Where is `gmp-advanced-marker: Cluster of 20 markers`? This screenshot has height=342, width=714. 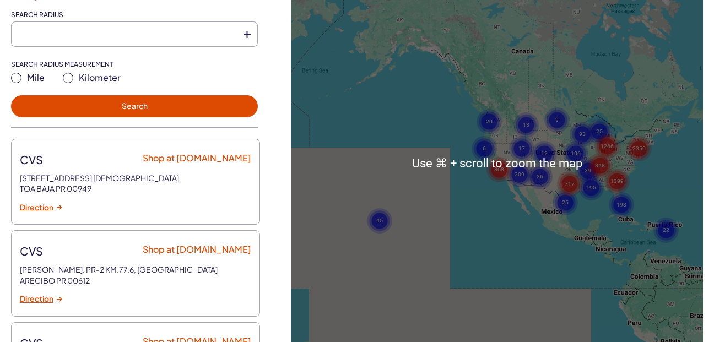
gmp-advanced-marker: Cluster of 20 markers is located at coordinates (489, 108).